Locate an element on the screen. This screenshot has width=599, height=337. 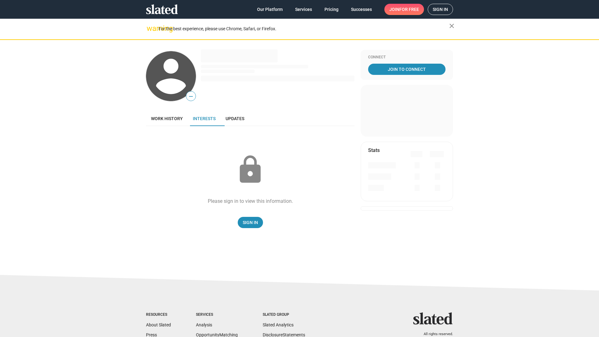
span: Sign in is located at coordinates (440, 9).